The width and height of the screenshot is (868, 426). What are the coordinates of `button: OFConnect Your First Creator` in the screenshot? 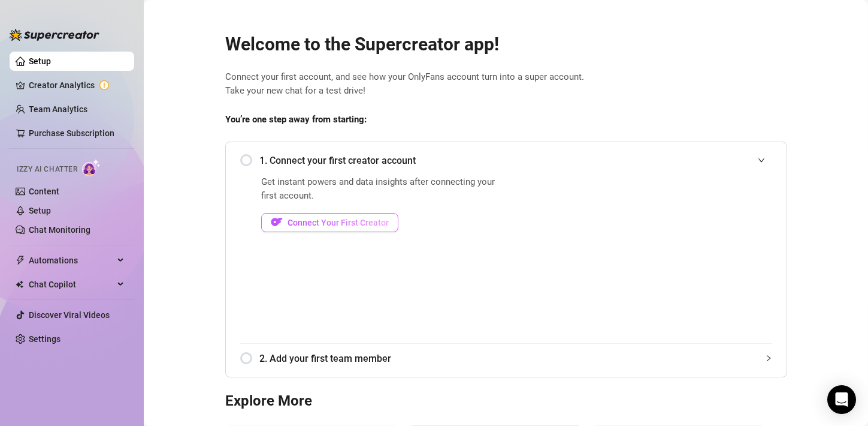 It's located at (330, 223).